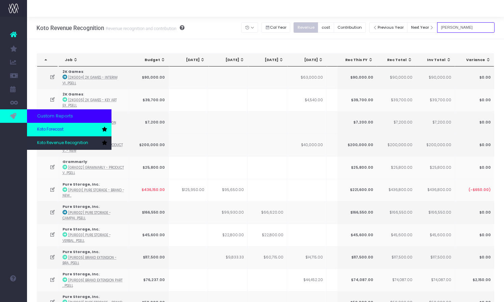 Image resolution: width=504 pixels, height=302 pixels. What do you see at coordinates (276, 27) in the screenshot?
I see `button: Cal Year` at bounding box center [276, 27].